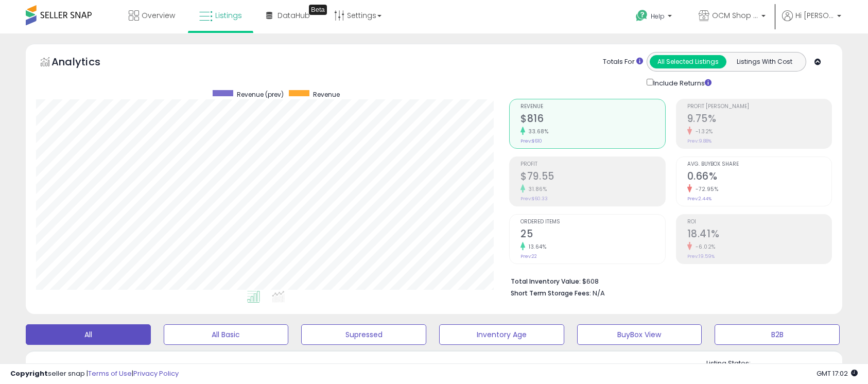 The height and width of the screenshot is (384, 868). I want to click on small: 13.64%, so click(536, 247).